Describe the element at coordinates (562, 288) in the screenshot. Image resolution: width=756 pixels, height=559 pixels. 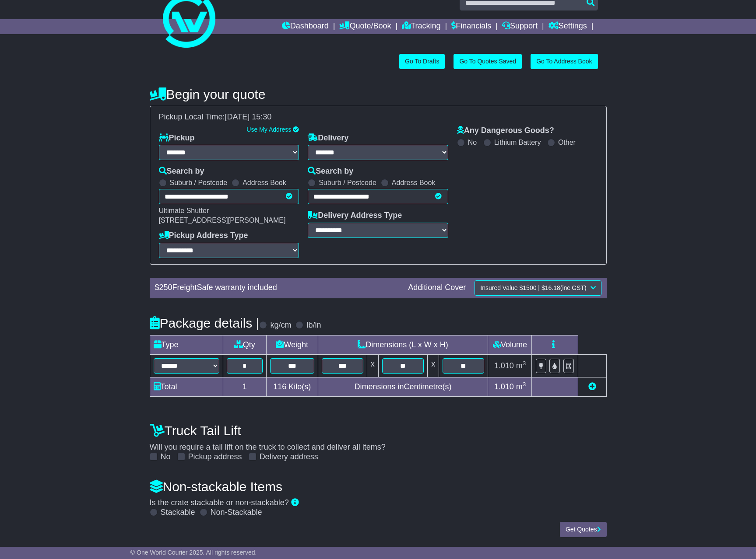
I see `span: | $ (inc GST)` at that location.